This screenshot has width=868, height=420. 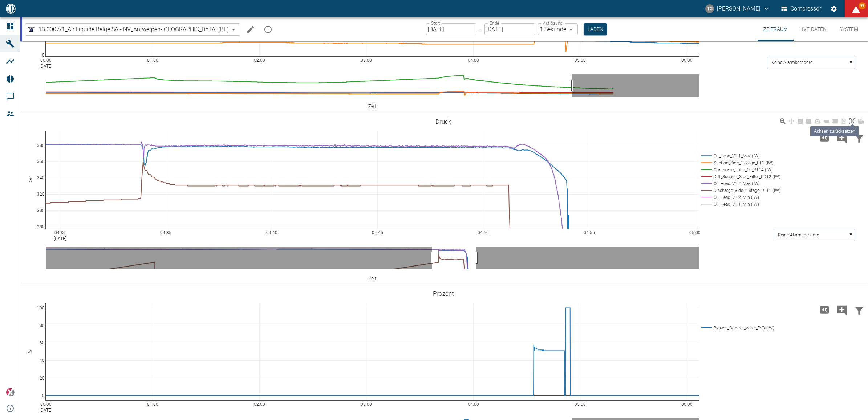 I want to click on button: System, so click(x=849, y=29).